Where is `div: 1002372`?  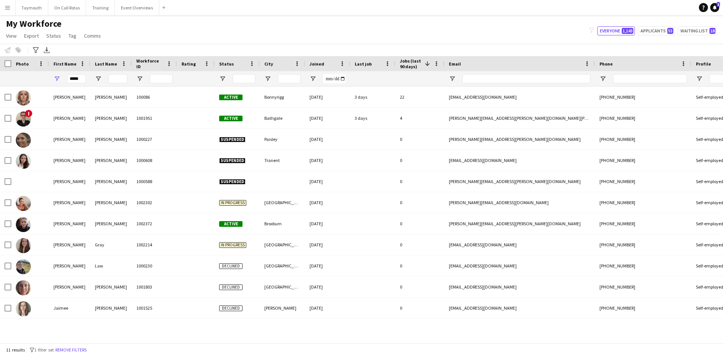 div: 1002372 is located at coordinates (154, 223).